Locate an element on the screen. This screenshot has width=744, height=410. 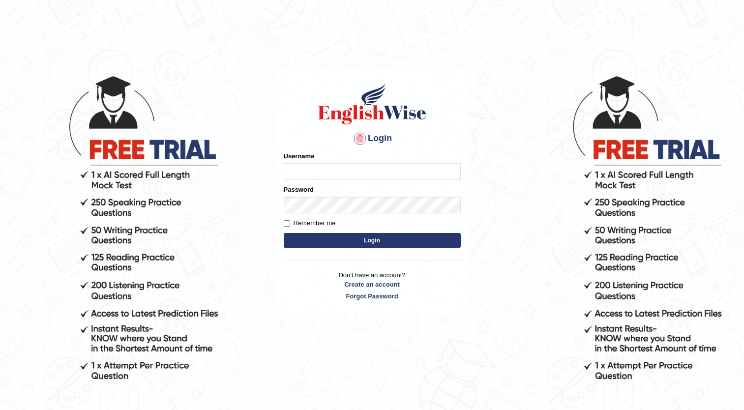
h4: Login is located at coordinates (372, 139).